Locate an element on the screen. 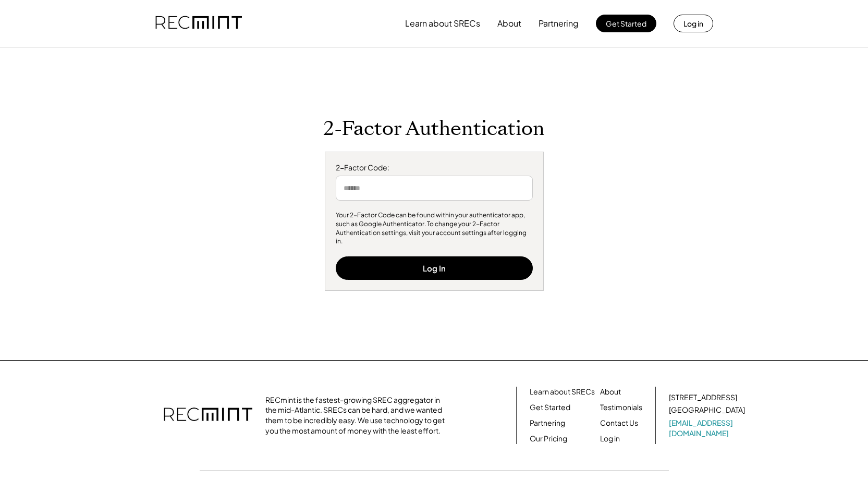  a: Partnering is located at coordinates (547, 423).